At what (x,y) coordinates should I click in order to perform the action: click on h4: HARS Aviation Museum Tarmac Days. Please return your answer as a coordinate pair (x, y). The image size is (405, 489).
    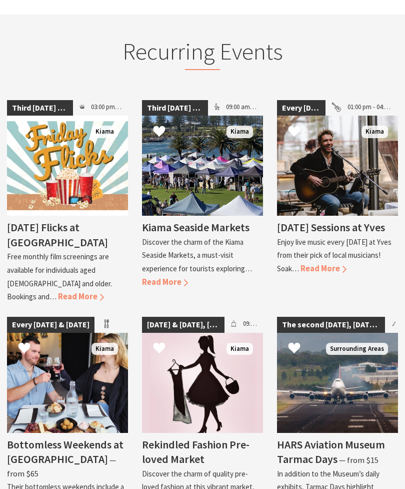
    Looking at the image, I should click on (331, 452).